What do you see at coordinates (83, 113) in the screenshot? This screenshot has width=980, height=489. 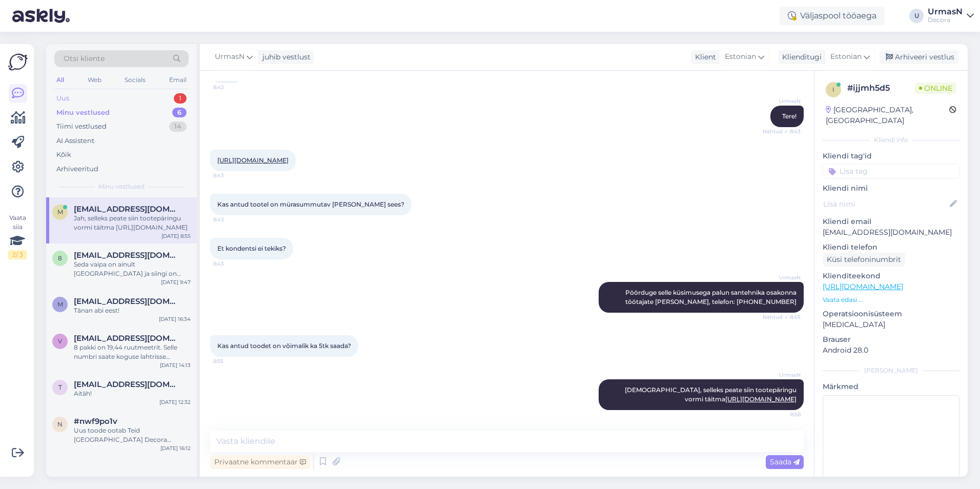 I see `div: Minu vestlused` at bounding box center [83, 113].